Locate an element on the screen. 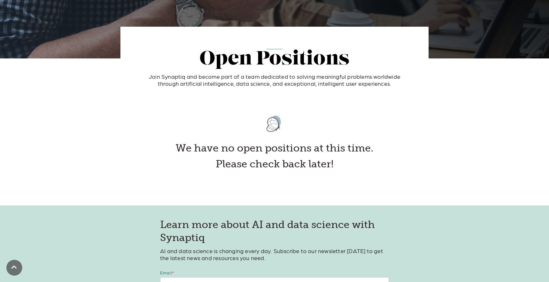 This screenshot has width=549, height=282. h2: Open Positions is located at coordinates (275, 60).